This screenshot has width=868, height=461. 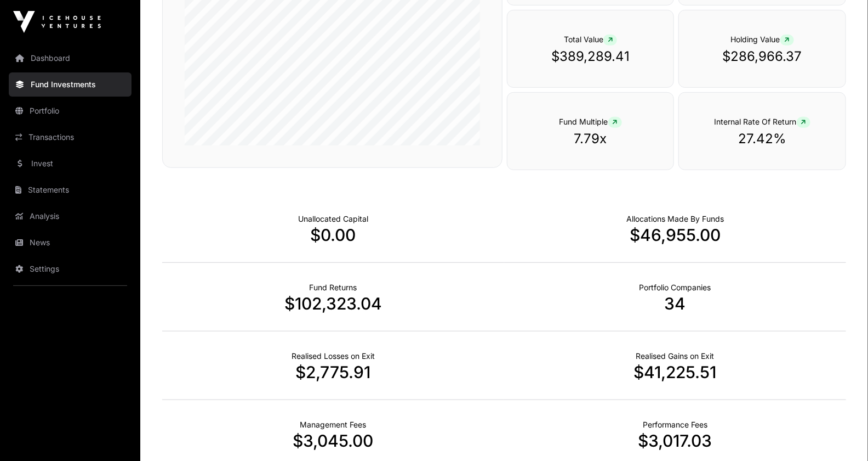 I want to click on p: $46,955.00, so click(x=676, y=235).